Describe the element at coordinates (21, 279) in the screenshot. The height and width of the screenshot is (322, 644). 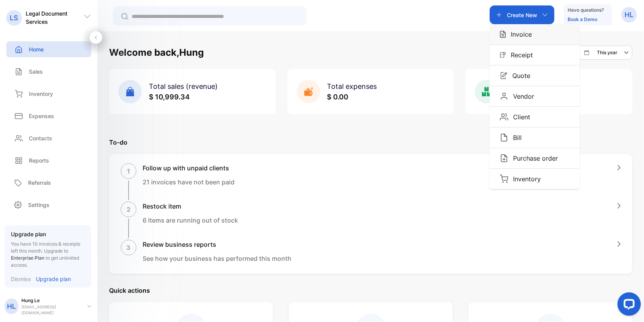
I see `p: Dismiss` at that location.